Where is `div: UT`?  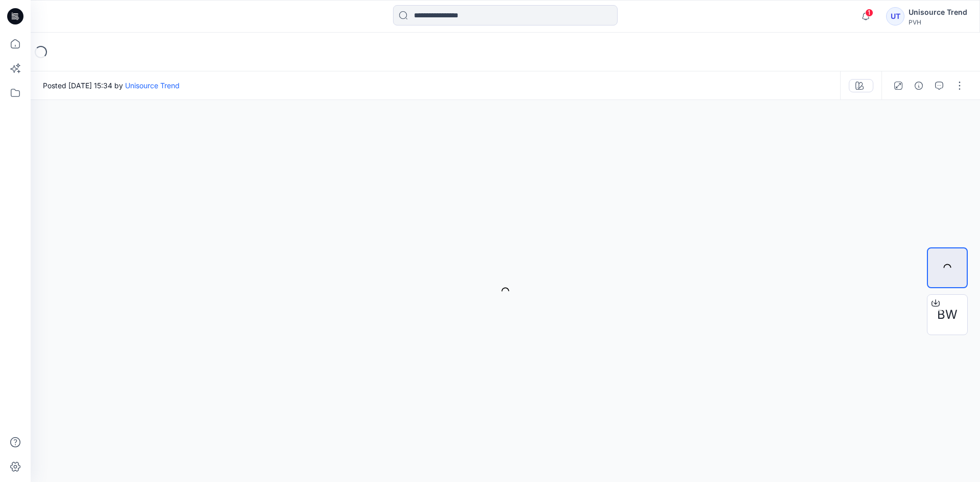
div: UT is located at coordinates (895, 16).